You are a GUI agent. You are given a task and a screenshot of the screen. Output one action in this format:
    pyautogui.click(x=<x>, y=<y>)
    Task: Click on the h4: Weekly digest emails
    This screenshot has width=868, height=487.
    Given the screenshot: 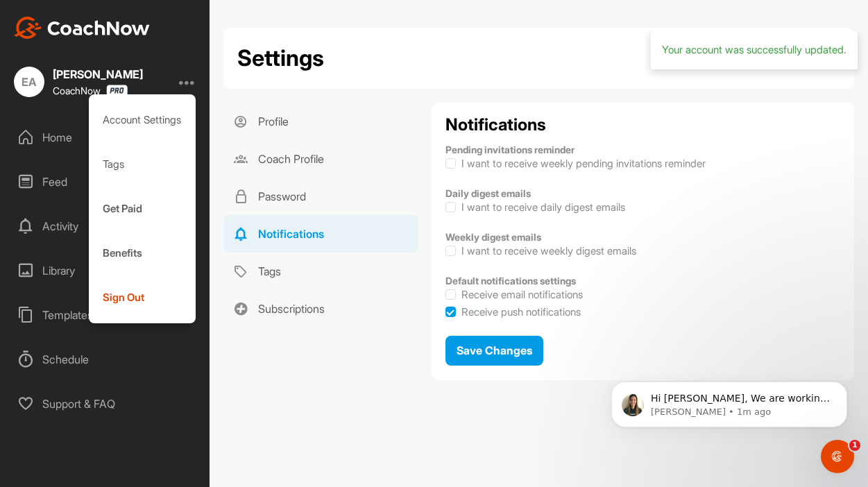 What is the action you would take?
    pyautogui.click(x=642, y=238)
    